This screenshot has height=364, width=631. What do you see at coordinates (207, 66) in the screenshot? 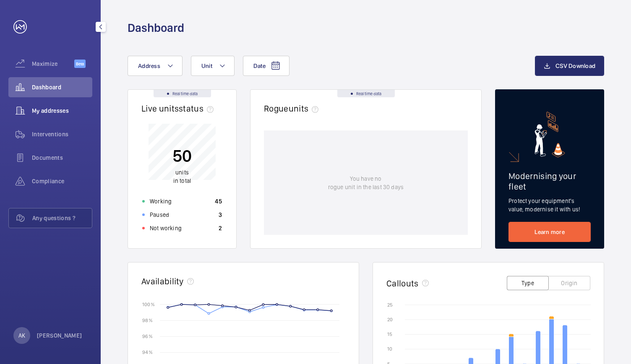
I see `span: Unit` at bounding box center [207, 66].